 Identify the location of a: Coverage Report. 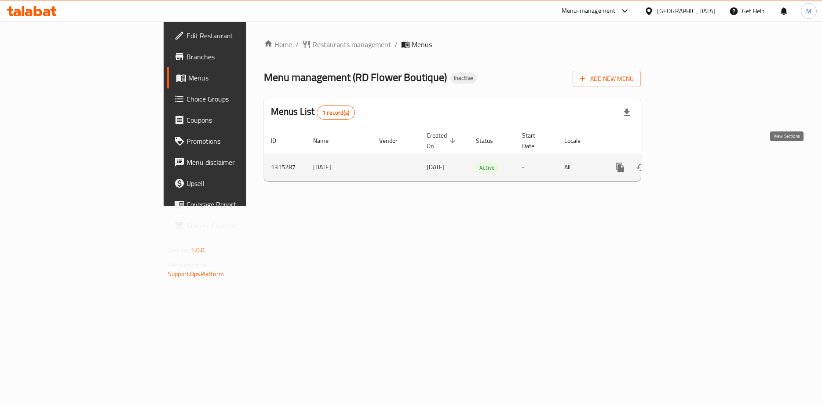
(234, 205).